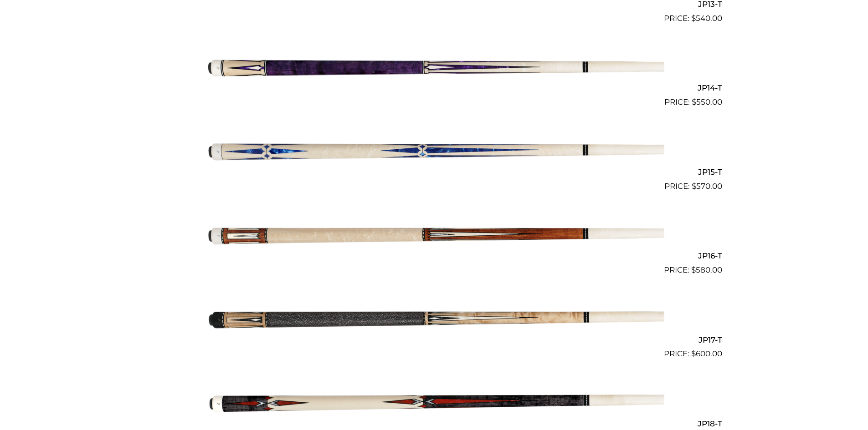  Describe the element at coordinates (434, 172) in the screenshot. I see `h2: JP15-T` at that location.